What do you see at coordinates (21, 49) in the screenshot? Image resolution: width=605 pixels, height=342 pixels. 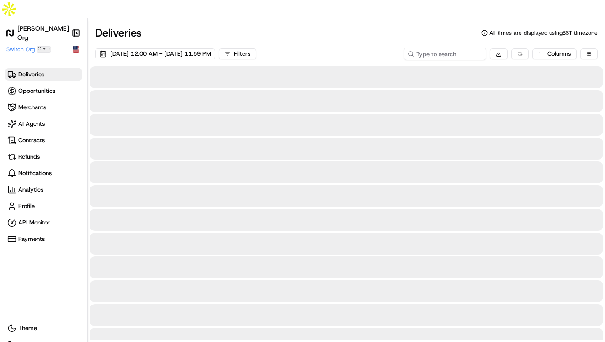 I see `span: Switch Org` at bounding box center [21, 49].